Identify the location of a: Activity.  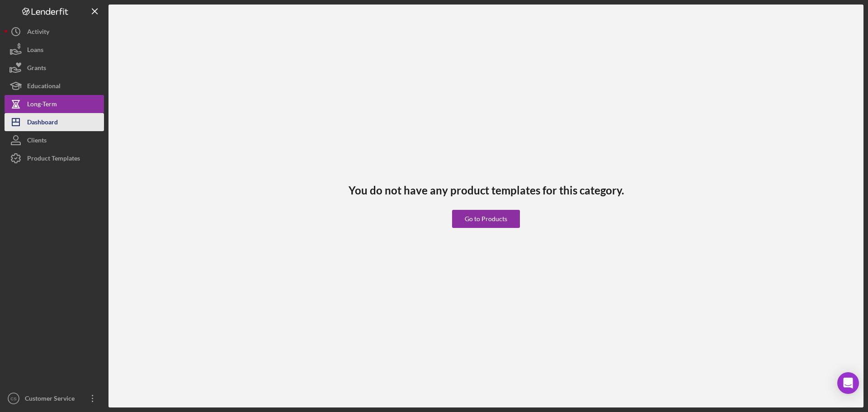
(54, 31).